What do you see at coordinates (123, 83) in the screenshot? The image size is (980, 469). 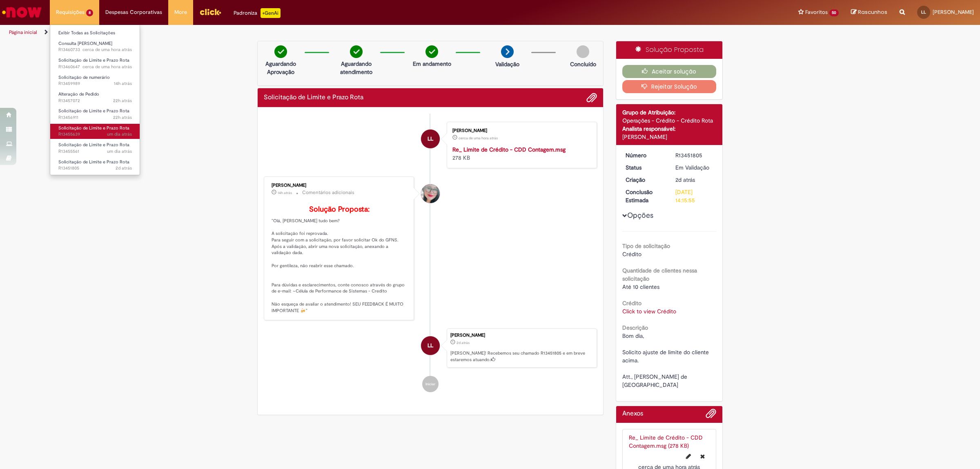 I see `span: 14h atrás` at bounding box center [123, 83].